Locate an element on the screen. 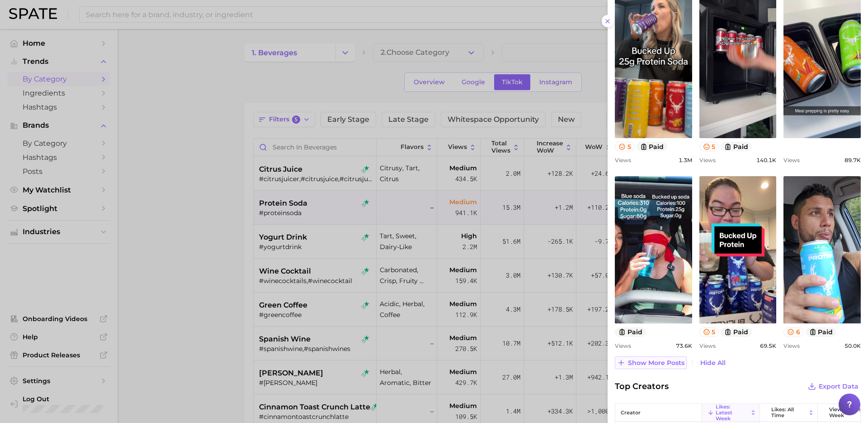  span: Show more posts is located at coordinates (656, 362).